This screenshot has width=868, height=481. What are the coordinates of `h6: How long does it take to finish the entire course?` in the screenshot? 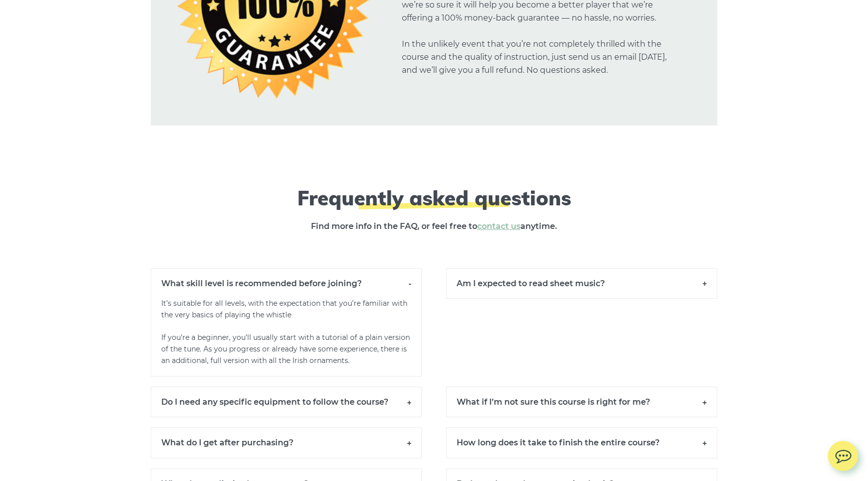 It's located at (582, 442).